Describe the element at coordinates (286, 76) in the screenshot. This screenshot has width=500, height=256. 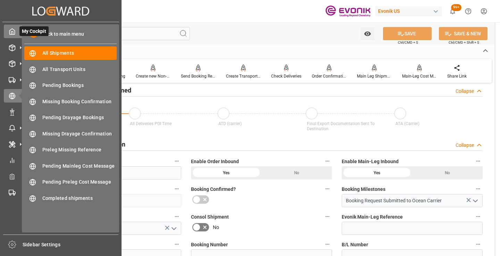
I see `div: Check Deliveries` at that location.